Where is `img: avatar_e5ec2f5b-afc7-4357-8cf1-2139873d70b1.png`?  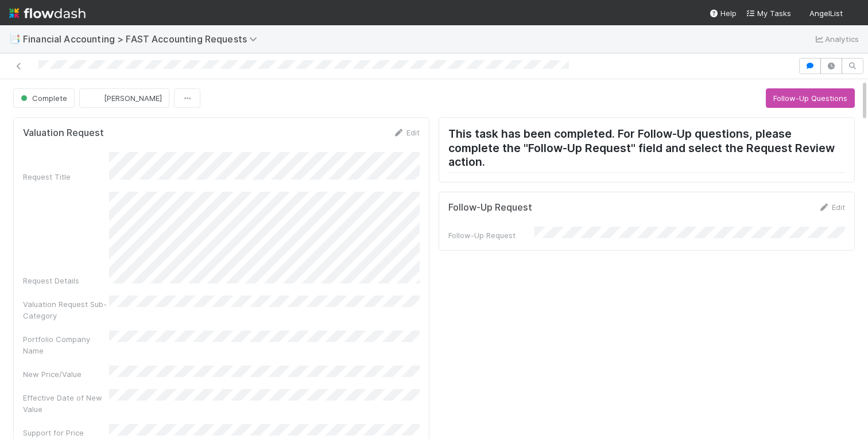 img: avatar_e5ec2f5b-afc7-4357-8cf1-2139873d70b1.png is located at coordinates (95, 98).